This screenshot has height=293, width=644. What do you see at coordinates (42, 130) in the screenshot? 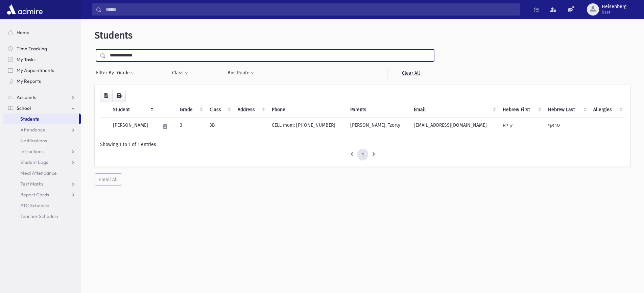
I see `a: Attendance` at bounding box center [42, 130].